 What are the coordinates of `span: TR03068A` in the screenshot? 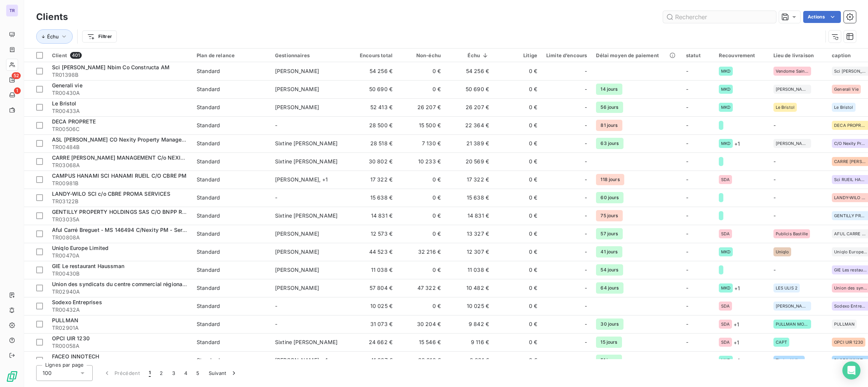 It's located at (120, 165).